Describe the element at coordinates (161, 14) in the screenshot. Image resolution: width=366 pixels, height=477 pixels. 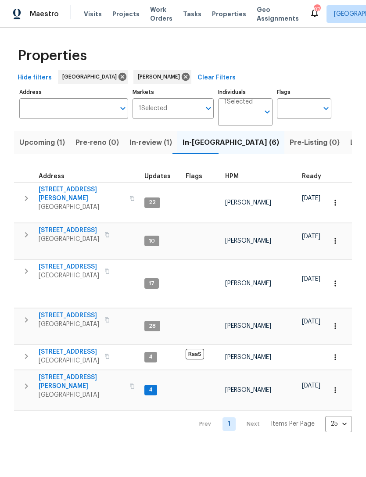
I see `span: Work Orders` at that location.